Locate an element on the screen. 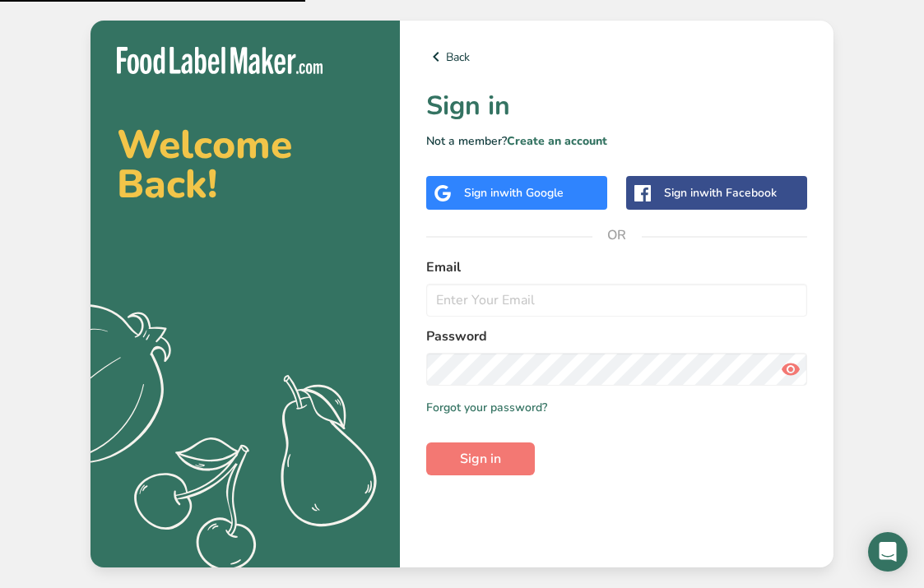 This screenshot has height=588, width=924. span: Sign in is located at coordinates (481, 458).